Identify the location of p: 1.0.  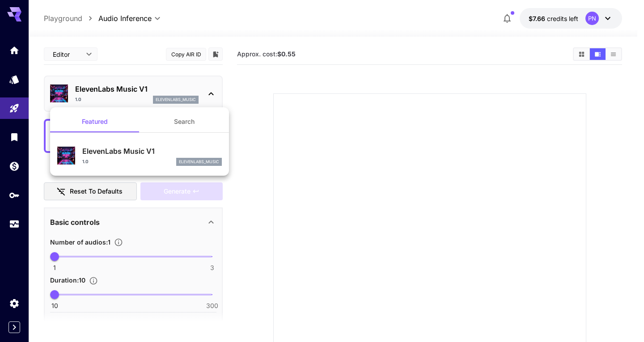
(86, 161).